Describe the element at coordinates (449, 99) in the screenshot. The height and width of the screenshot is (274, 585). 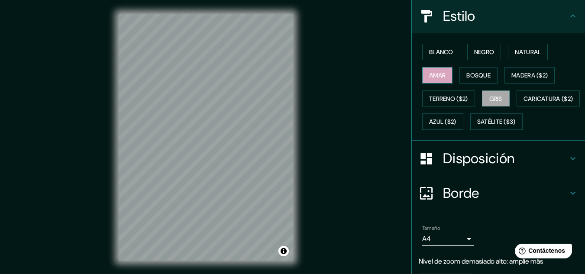
I see `button: Terreno ($2)` at that location.